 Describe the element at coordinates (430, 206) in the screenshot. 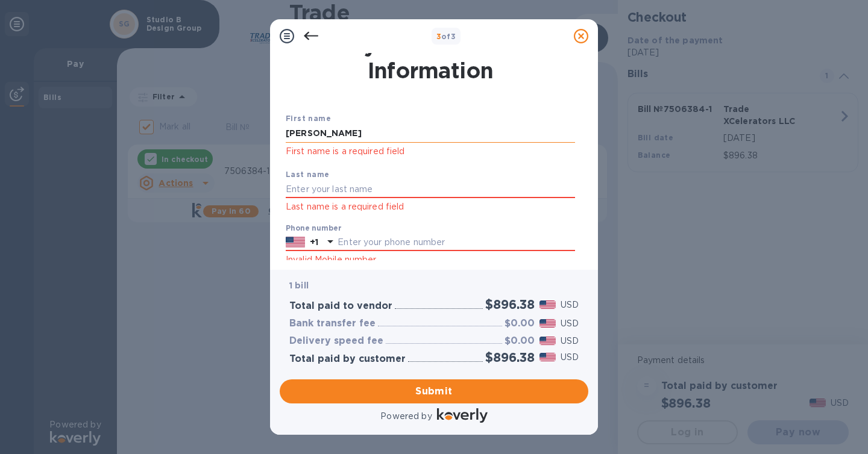

I see `p: Last name is a required field` at that location.